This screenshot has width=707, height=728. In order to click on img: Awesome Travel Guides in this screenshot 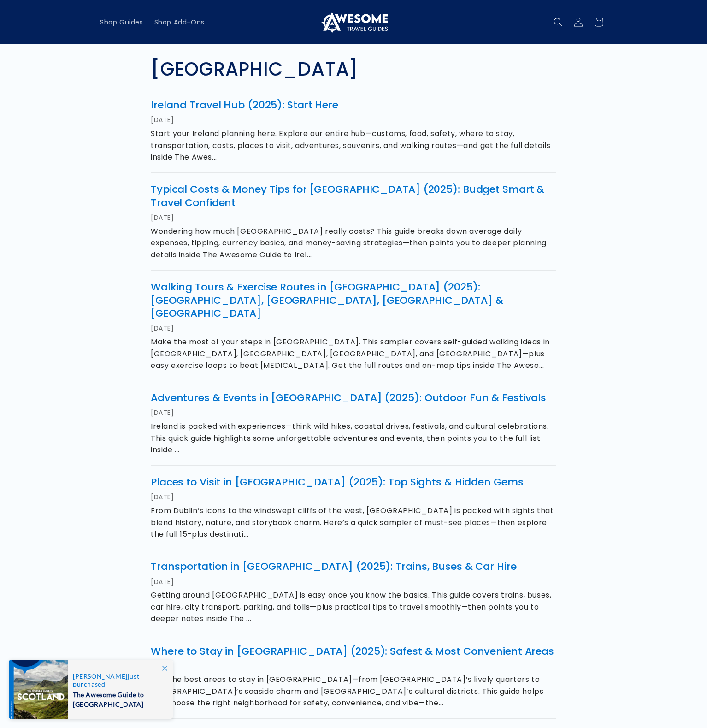, I will do `click(354, 22)`.